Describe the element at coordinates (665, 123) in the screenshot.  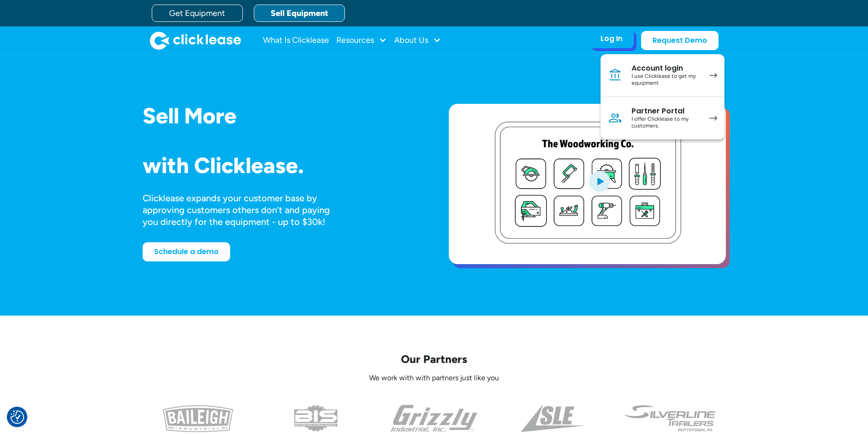
I see `div: I offer Clicklease to my customers.` at that location.